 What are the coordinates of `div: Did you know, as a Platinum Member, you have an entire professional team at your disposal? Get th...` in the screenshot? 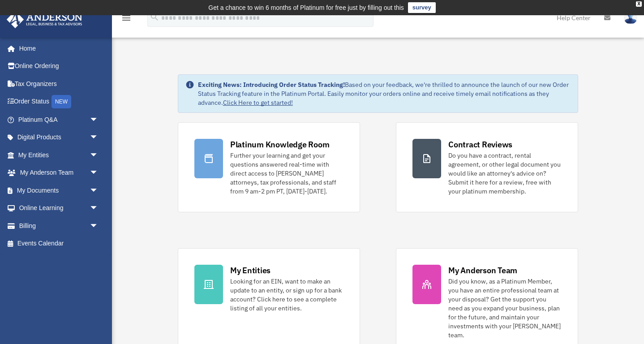 It's located at (505, 308).